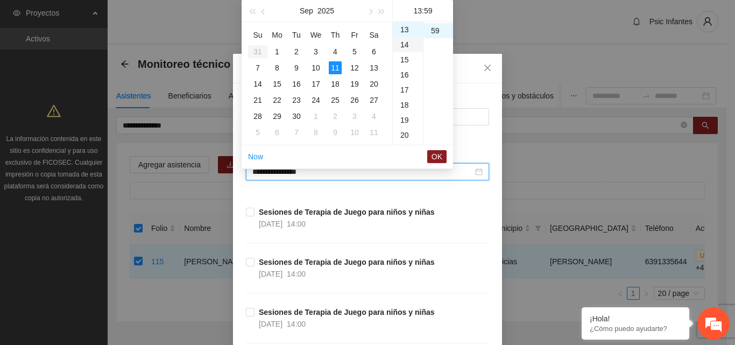 The image size is (735, 345). What do you see at coordinates (277, 116) in the screenshot?
I see `td: 2025-09-29` at bounding box center [277, 116].